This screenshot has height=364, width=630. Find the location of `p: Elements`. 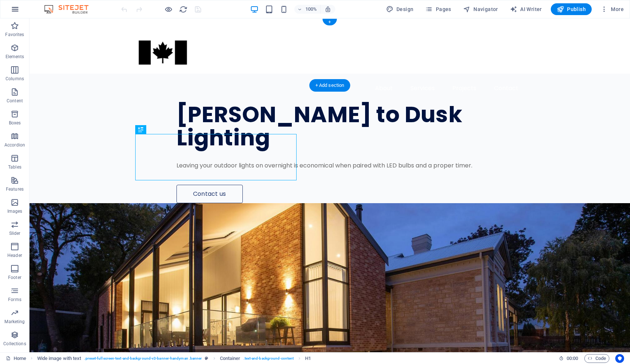

p: Elements is located at coordinates (15, 57).